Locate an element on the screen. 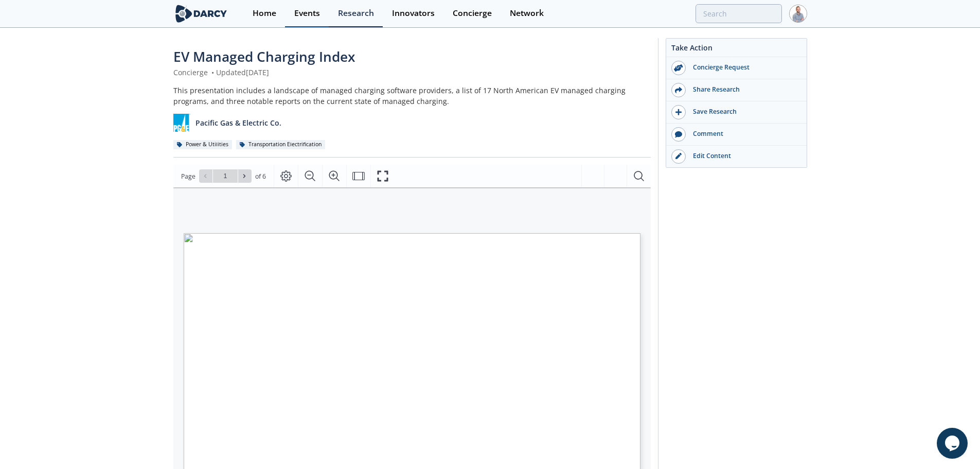 This screenshot has height=469, width=980. img: Profile is located at coordinates (798, 13).